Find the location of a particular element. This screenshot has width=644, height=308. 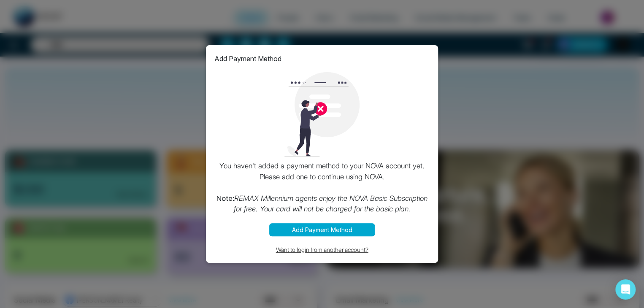

img: loading is located at coordinates (322, 114).